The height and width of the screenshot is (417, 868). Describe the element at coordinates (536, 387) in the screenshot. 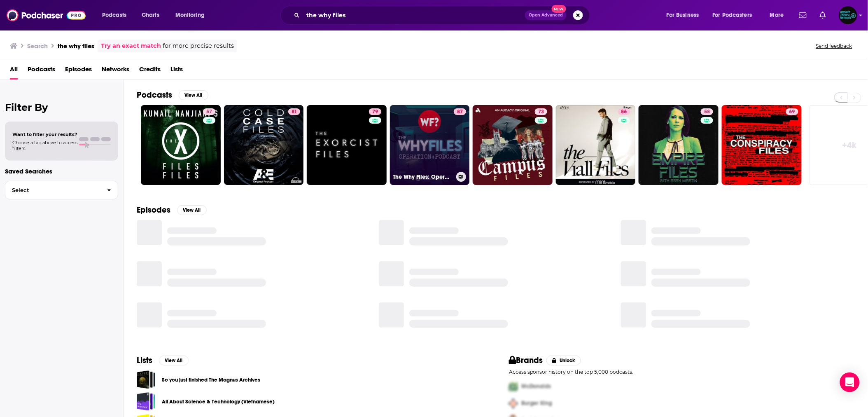

I see `span: McDonalds` at that location.